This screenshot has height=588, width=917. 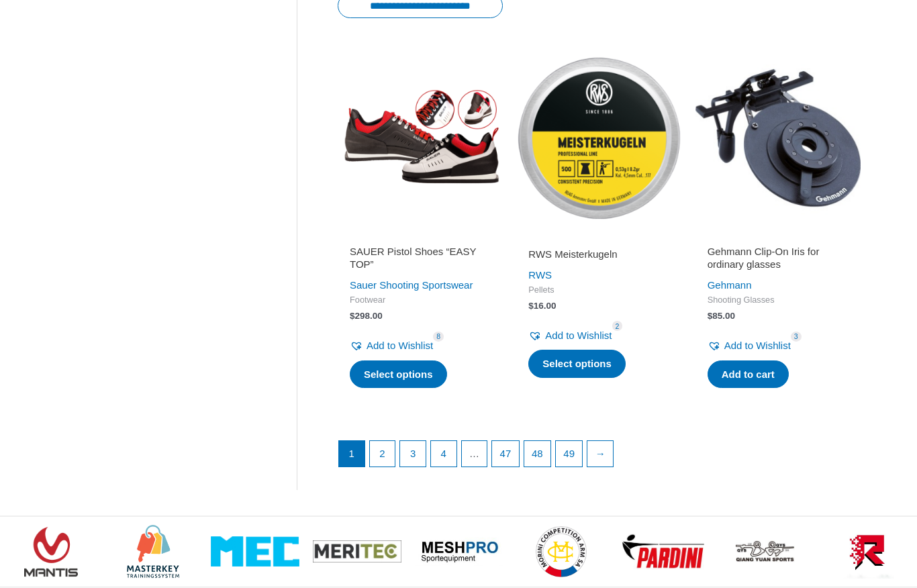 What do you see at coordinates (599, 137) in the screenshot?
I see `img: RWS Meisterkugeln` at bounding box center [599, 137].